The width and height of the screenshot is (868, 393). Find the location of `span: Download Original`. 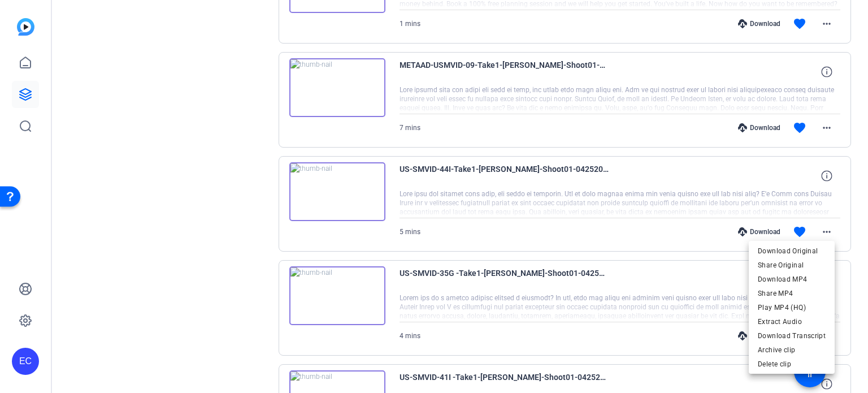

span: Download Original is located at coordinates (792, 251).